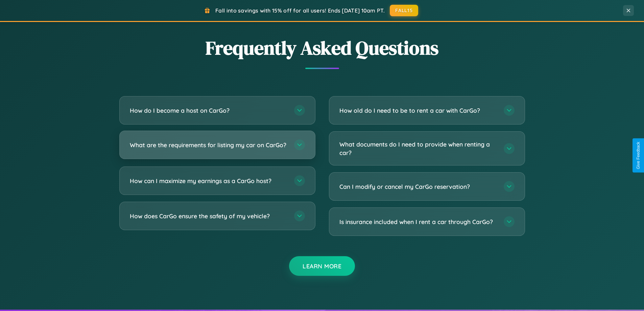 Image resolution: width=644 pixels, height=311 pixels. Describe the element at coordinates (322, 266) in the screenshot. I see `button: Learn More` at that location.